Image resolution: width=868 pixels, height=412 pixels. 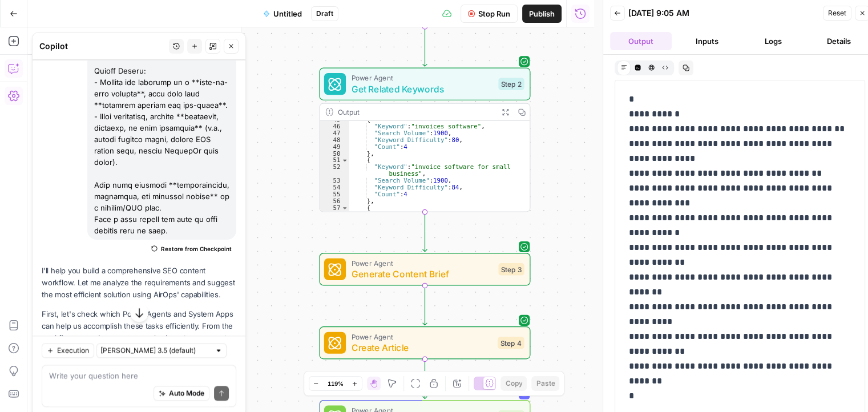 I want to click on g: Edge from step_2 to step_3, so click(x=424, y=232).